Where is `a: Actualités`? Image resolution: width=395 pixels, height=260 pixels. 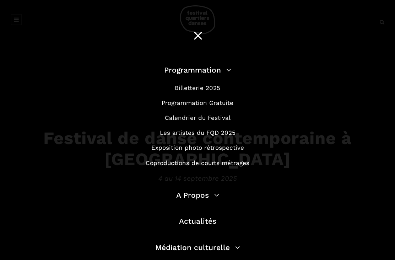 a: Actualités is located at coordinates (198, 221).